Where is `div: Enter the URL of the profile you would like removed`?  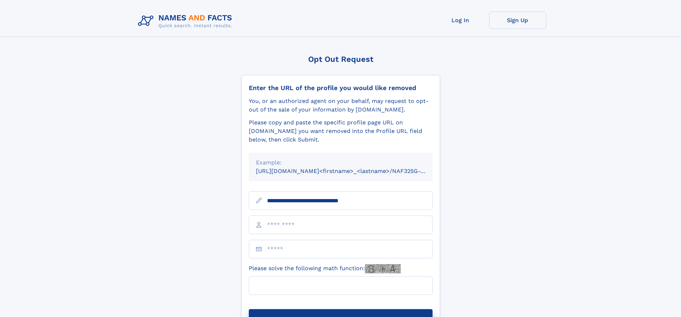 div: Enter the URL of the profile you would like removed is located at coordinates (341, 88).